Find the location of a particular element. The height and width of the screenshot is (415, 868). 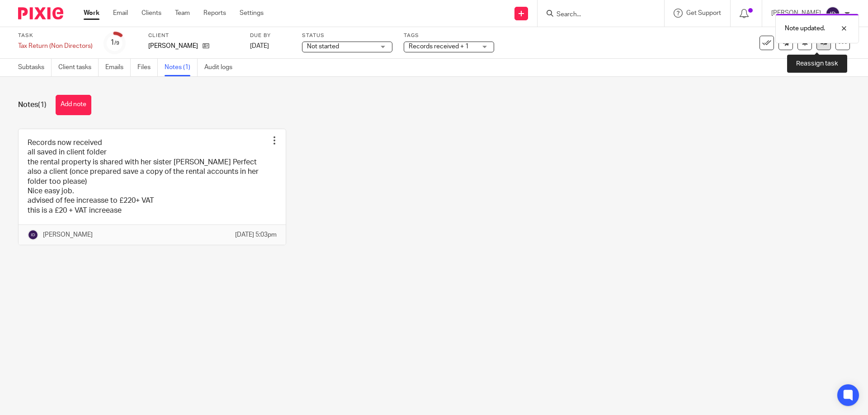

div: Tax Return (Non Directors) is located at coordinates (55, 46).